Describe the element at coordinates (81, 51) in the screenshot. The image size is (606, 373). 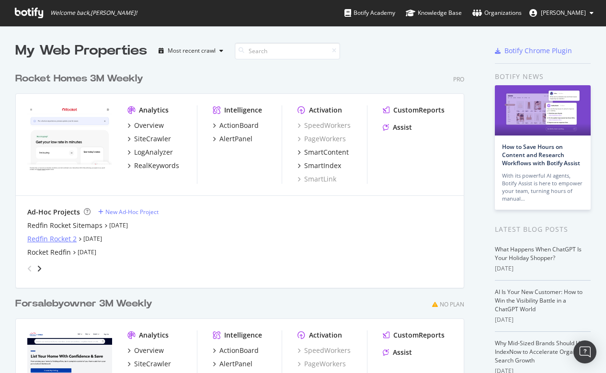
I see `div: My Web Properties` at that location.